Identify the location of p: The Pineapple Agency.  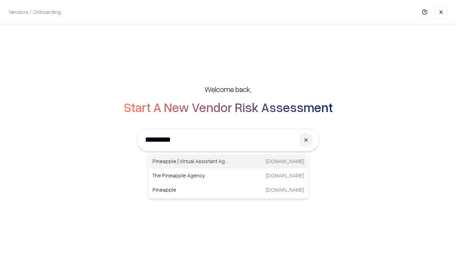
(190, 175).